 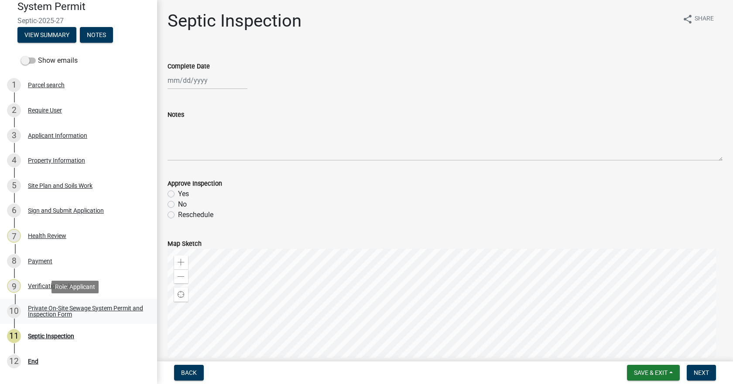 I want to click on div: Site Plan and Soils Work, so click(x=60, y=186).